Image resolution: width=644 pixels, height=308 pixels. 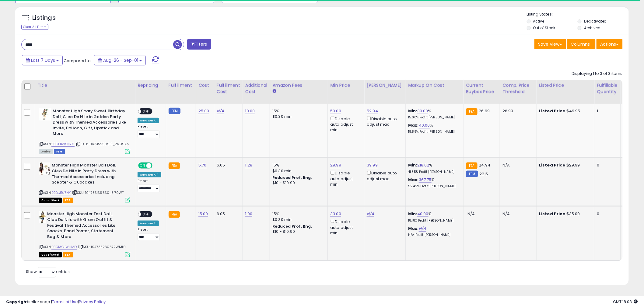 What do you see at coordinates (578, 14) in the screenshot?
I see `p: Listing States:` at bounding box center [578, 14].